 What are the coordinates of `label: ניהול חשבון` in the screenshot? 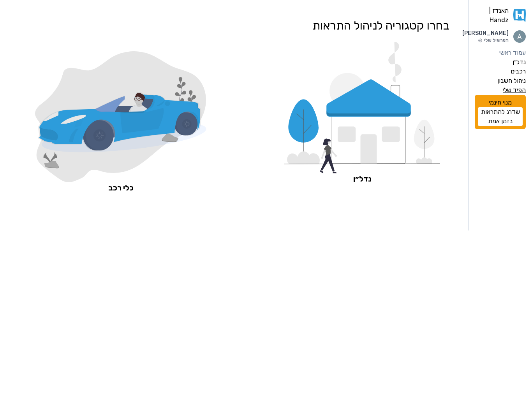 It's located at (511, 81).